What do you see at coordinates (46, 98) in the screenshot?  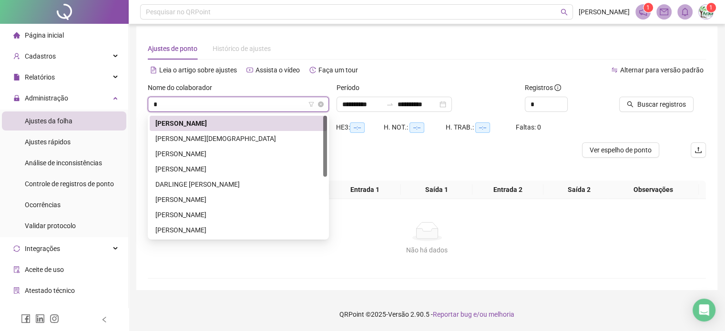 I see `span: Administração` at bounding box center [46, 98].